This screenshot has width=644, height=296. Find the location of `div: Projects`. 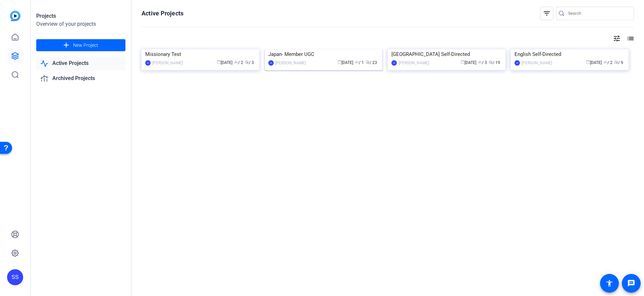

div: Projects is located at coordinates (81, 16).